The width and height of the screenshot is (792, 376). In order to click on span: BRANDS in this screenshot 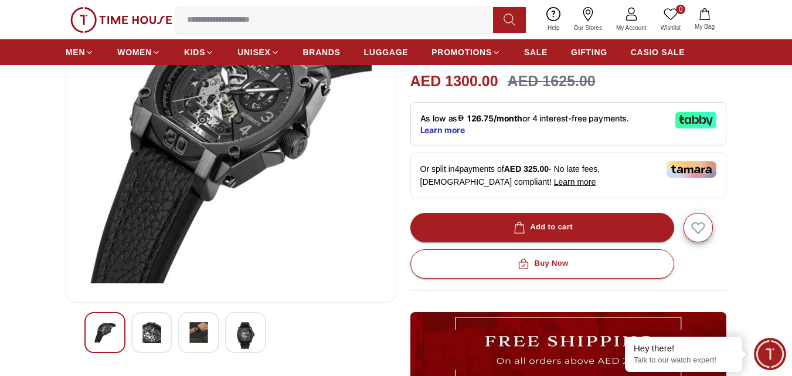, I will do `click(322, 52)`.